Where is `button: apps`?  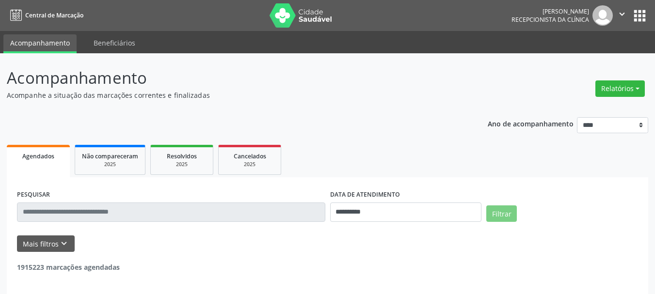 button: apps is located at coordinates (640, 16).